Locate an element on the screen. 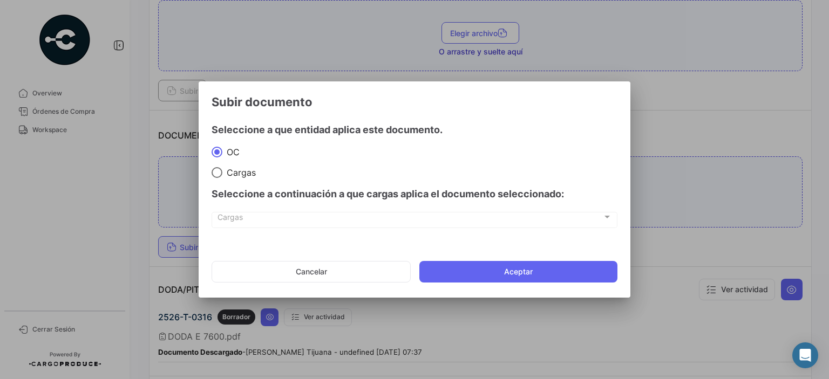 The image size is (829, 379). span: OC is located at coordinates (231, 152).